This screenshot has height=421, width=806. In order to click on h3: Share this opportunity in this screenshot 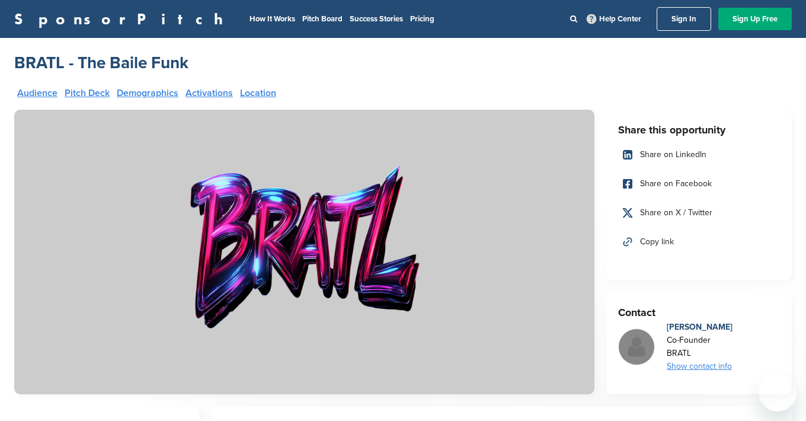, I will do `click(698, 130)`.